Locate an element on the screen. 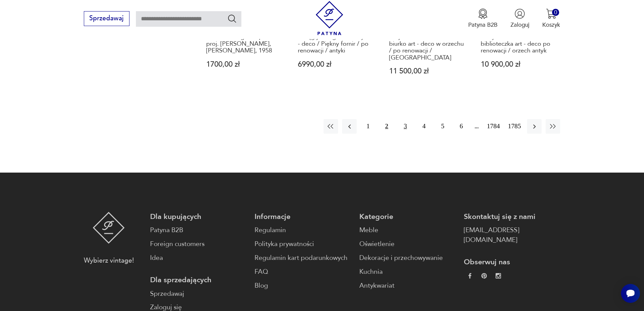 This screenshot has width=644, height=311. p: Informacje is located at coordinates (303, 217).